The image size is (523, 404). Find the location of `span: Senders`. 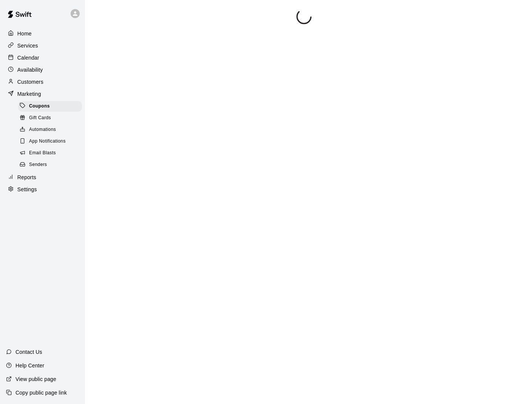

span: Senders is located at coordinates (38, 165).